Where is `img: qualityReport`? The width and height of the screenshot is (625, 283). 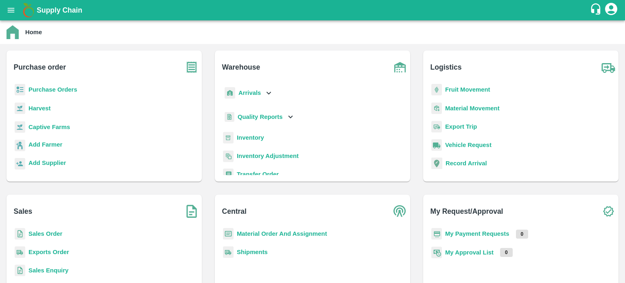
img: qualityReport is located at coordinates (230, 117).